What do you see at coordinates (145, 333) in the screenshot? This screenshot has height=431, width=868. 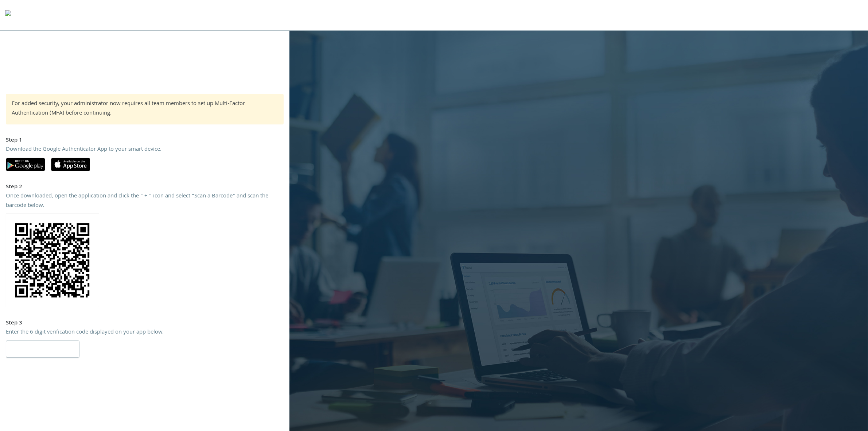 I see `div: Enter the 6 digit verification code displayed on your app below.` at bounding box center [145, 333].